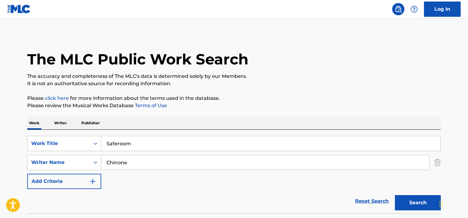 This screenshot has width=468, height=218. What do you see at coordinates (234, 76) in the screenshot?
I see `p: The accuracy and completeness of The MLC's data is determined solely by our Members.` at bounding box center [234, 76].